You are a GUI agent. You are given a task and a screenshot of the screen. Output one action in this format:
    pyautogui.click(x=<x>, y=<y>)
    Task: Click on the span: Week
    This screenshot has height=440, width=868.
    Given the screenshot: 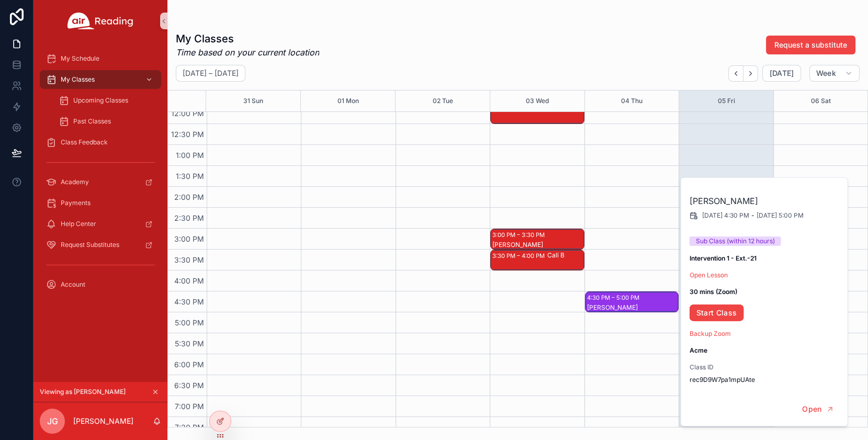 What is the action you would take?
    pyautogui.click(x=826, y=73)
    